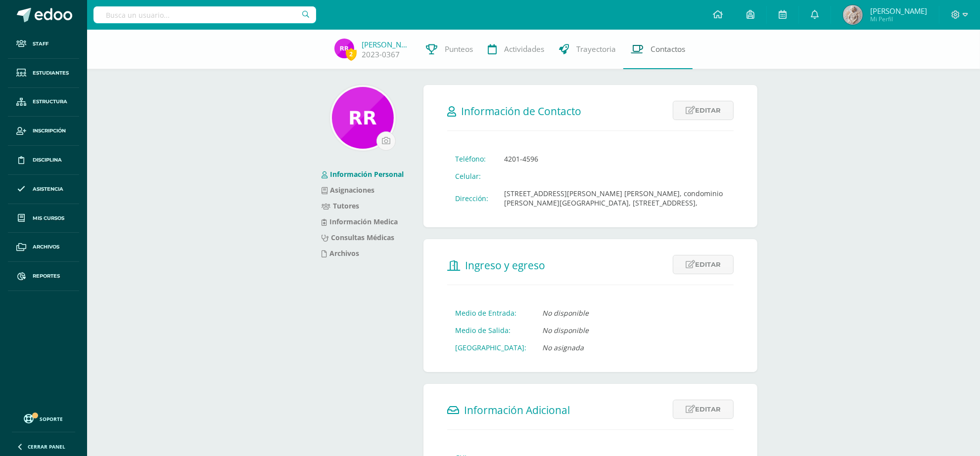  Describe the element at coordinates (43, 418) in the screenshot. I see `a: Soporte` at that location.